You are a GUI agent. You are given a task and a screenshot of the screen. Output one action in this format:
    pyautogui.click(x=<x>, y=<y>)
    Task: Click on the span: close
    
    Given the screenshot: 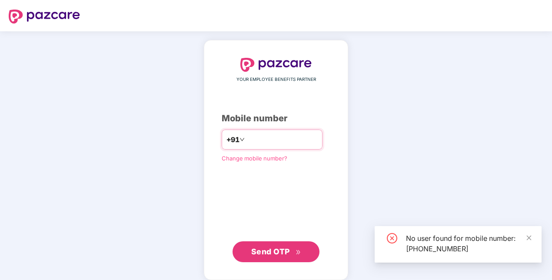 What is the action you would take?
    pyautogui.click(x=529, y=238)
    